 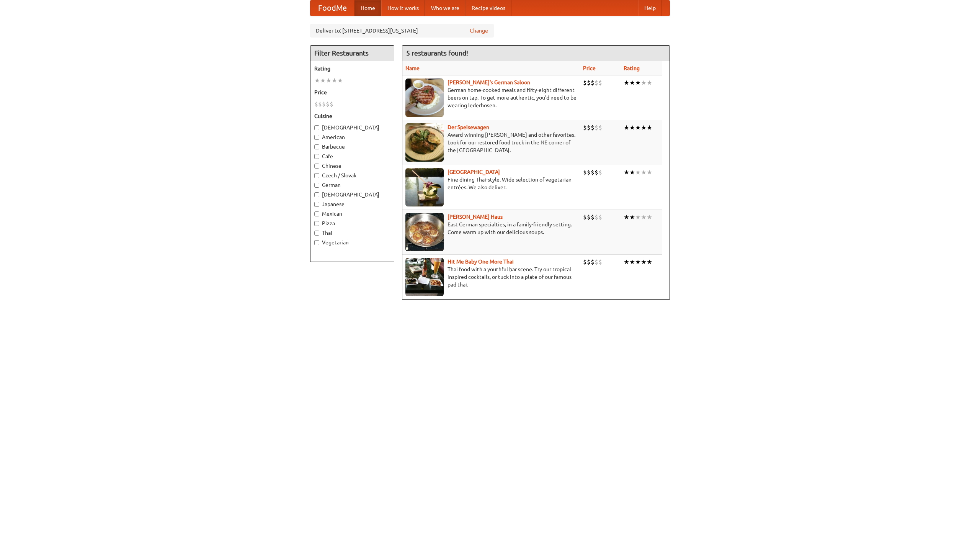 What do you see at coordinates (317, 176) in the screenshot?
I see `input: Czech / Slovak` at bounding box center [317, 176].